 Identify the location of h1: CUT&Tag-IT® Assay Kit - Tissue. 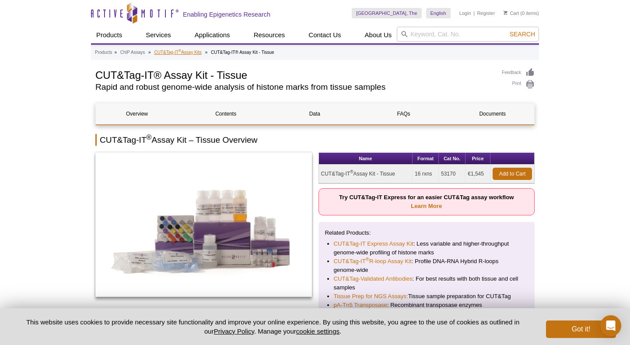
(294, 74).